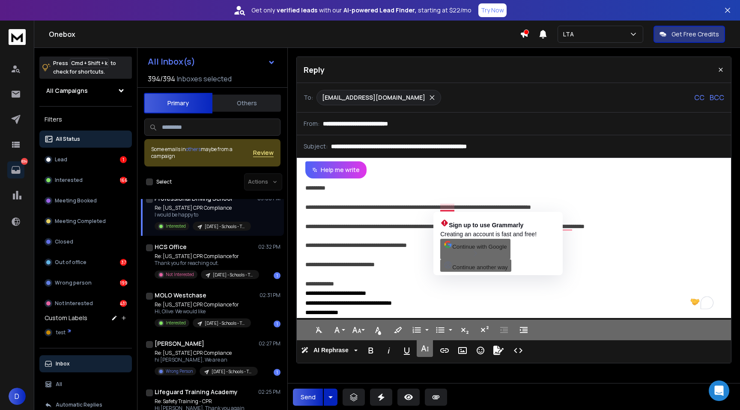 Image resolution: width=740 pixels, height=410 pixels. I want to click on button: Primary, so click(178, 103).